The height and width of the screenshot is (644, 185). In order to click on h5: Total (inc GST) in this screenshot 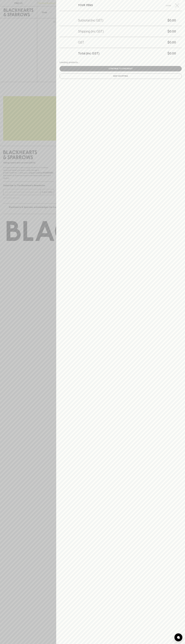, I will do `click(89, 53)`.